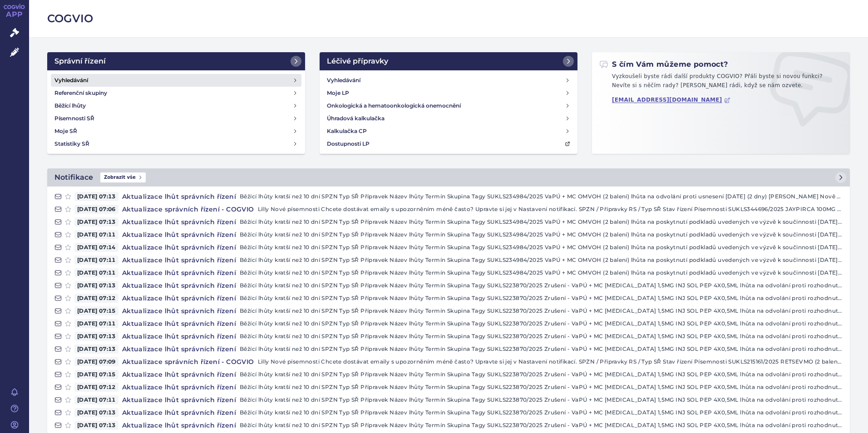 Image resolution: width=868 pixels, height=433 pixels. I want to click on h2: Notifikace, so click(73, 178).